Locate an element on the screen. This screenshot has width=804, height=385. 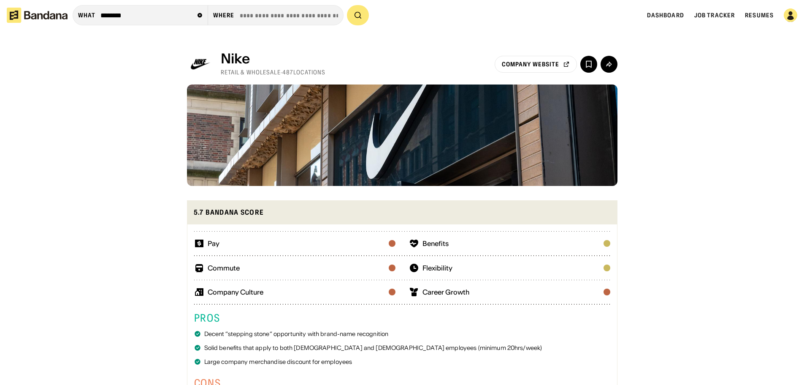
div: Flexibility is located at coordinates (503, 268).